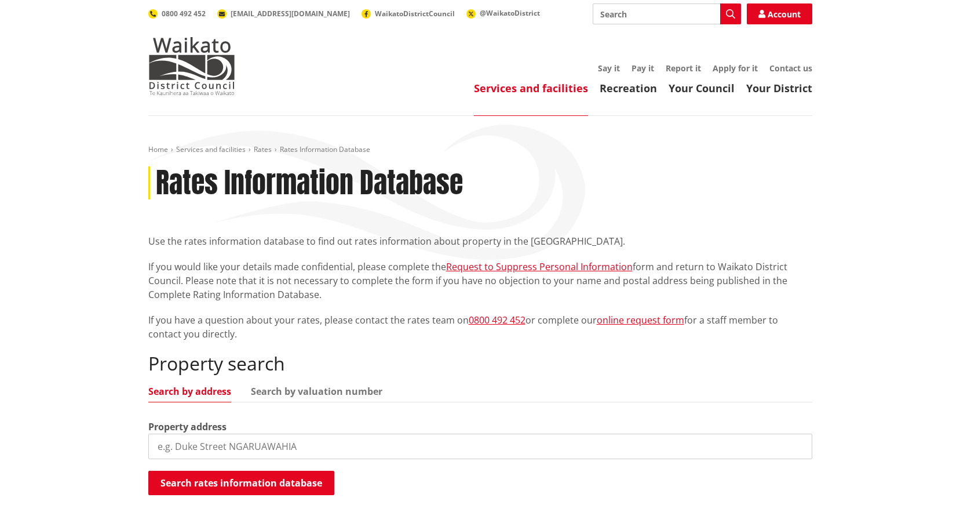 This screenshot has width=960, height=523. I want to click on span: WaikatoDistrictCouncil, so click(415, 13).